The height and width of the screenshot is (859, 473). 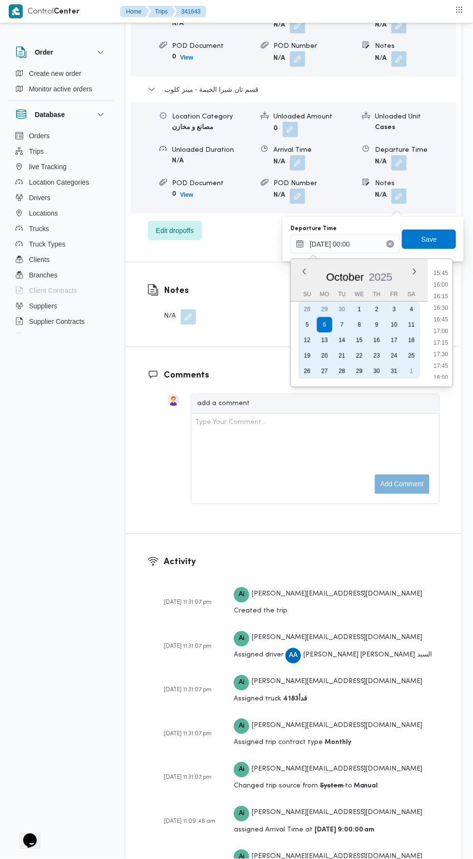 I want to click on div: Unloaded Unit, so click(x=416, y=117).